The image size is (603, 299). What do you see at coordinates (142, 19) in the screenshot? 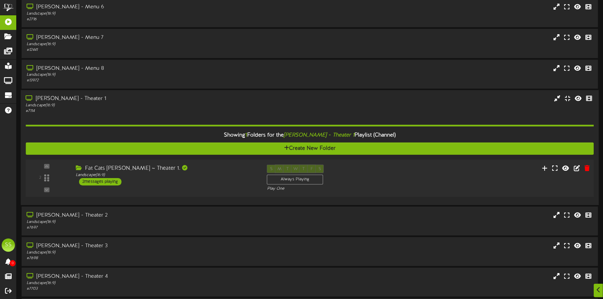
I see `div: # 2716` at bounding box center [142, 19].